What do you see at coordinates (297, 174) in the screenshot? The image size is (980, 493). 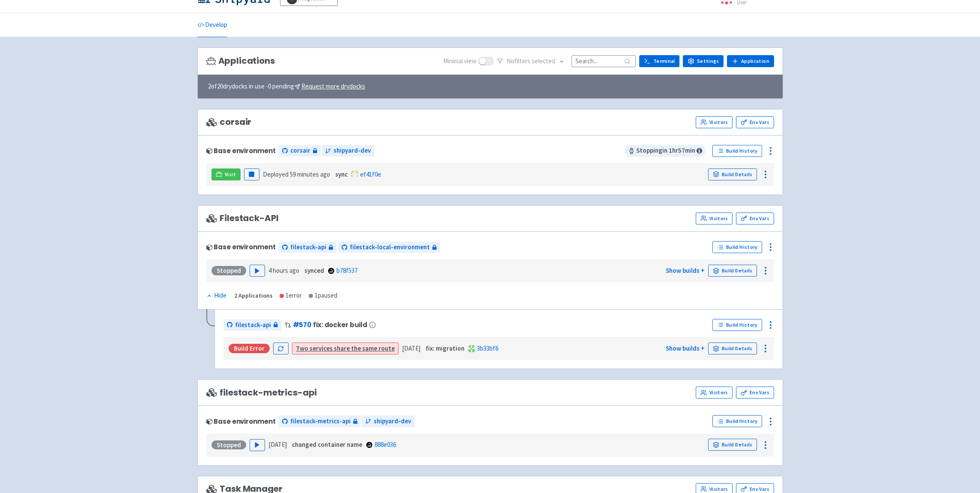 I see `span: Deployed` at bounding box center [297, 174].